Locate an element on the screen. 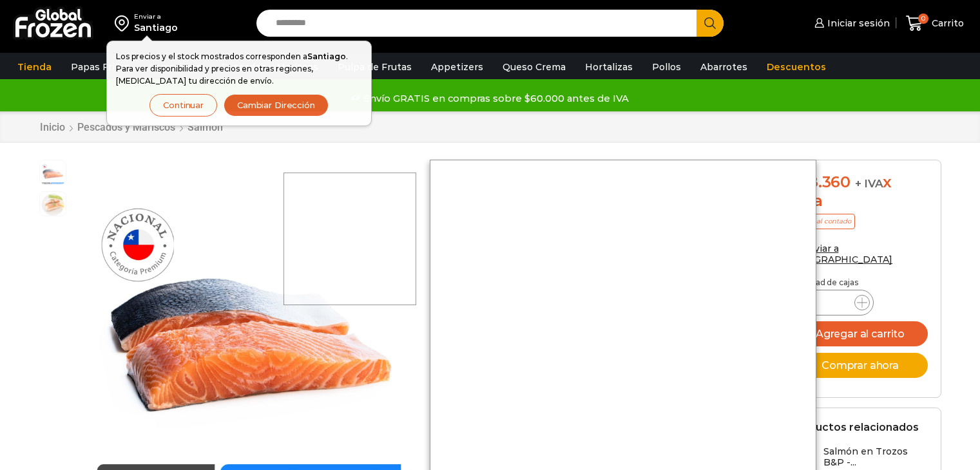 The width and height of the screenshot is (980, 470). div: Santiago is located at coordinates (156, 28).